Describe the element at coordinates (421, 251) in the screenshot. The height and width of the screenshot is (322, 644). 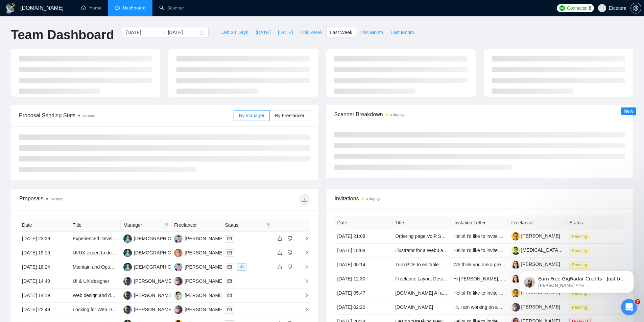
I see `td: Illustrator for a Web3 and AI Project` at that location.